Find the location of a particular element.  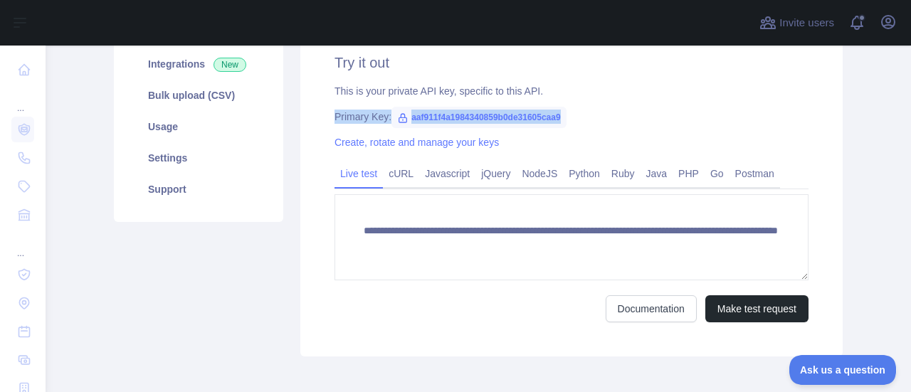

div: Primary Key: is located at coordinates (571, 117).